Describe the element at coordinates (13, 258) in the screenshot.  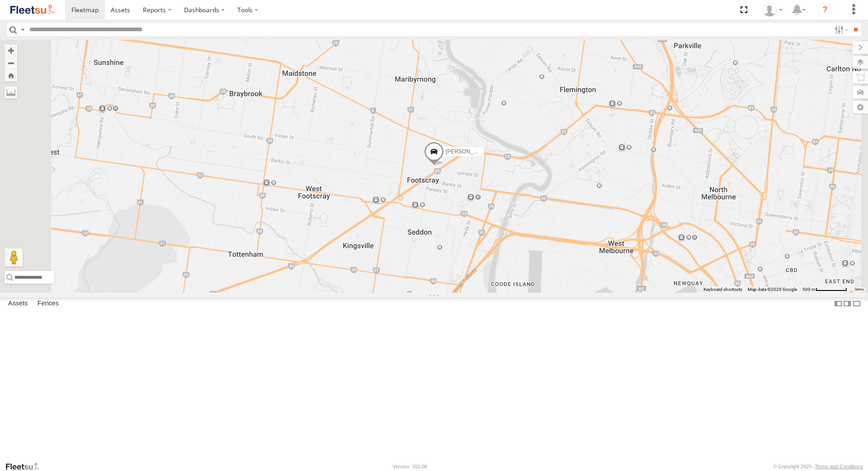
I see `button: Drag Pegman onto the map to open Street View` at that location.